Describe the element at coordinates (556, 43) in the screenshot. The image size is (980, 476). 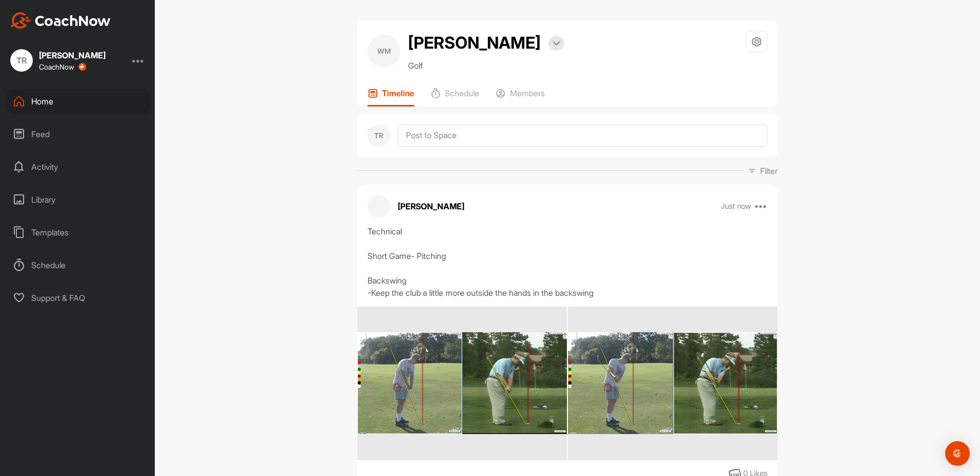
I see `img: arrow-down` at that location.